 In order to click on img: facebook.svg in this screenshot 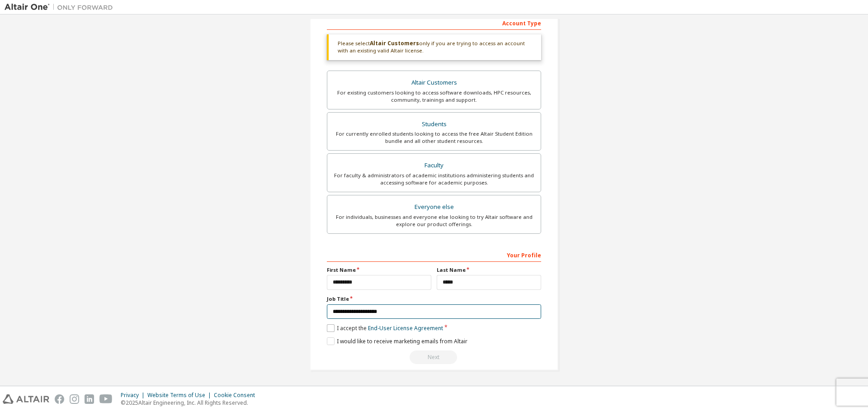, I will do `click(59, 399)`.